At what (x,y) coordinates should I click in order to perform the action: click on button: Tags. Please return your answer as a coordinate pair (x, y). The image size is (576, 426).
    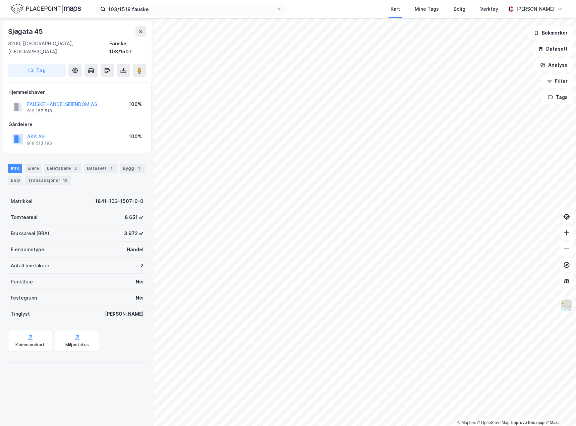
    Looking at the image, I should click on (557, 97).